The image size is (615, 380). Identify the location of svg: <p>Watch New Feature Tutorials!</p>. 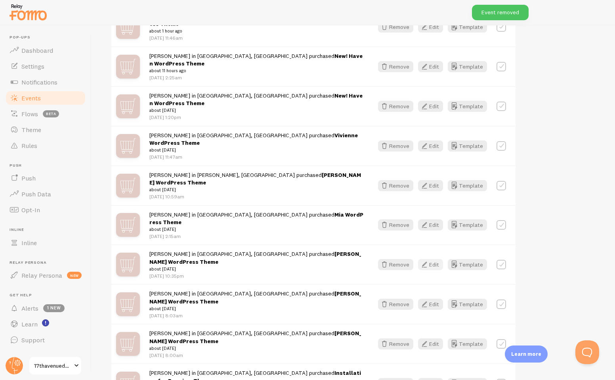
(46, 322).